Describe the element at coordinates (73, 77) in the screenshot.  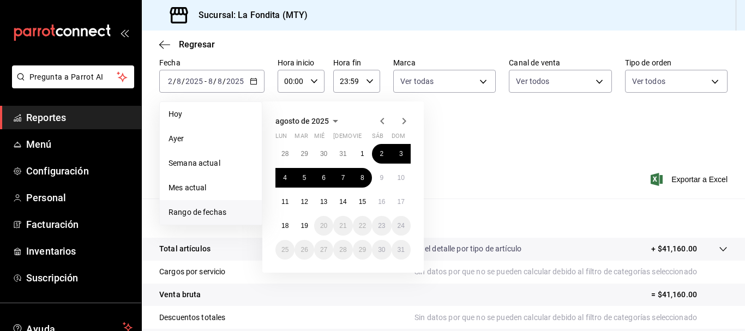
I see `span: Pregunta a Parrot AI` at that location.